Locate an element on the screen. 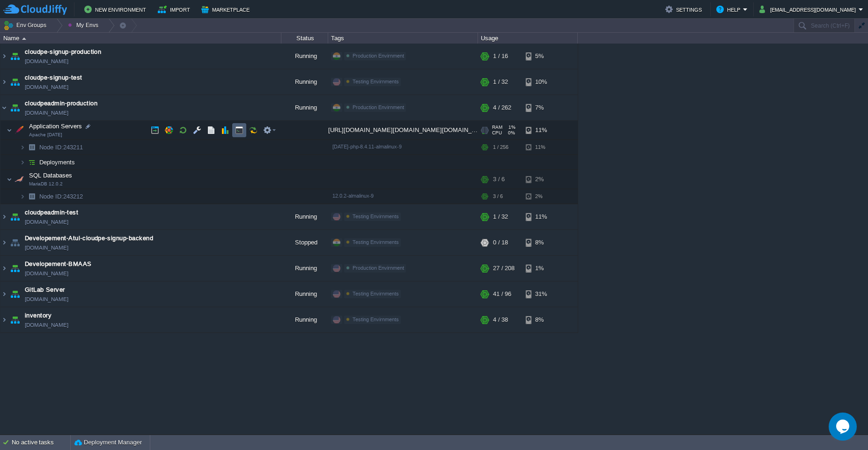 Image resolution: width=868 pixels, height=450 pixels. div: 41 / 96 is located at coordinates (502, 294).